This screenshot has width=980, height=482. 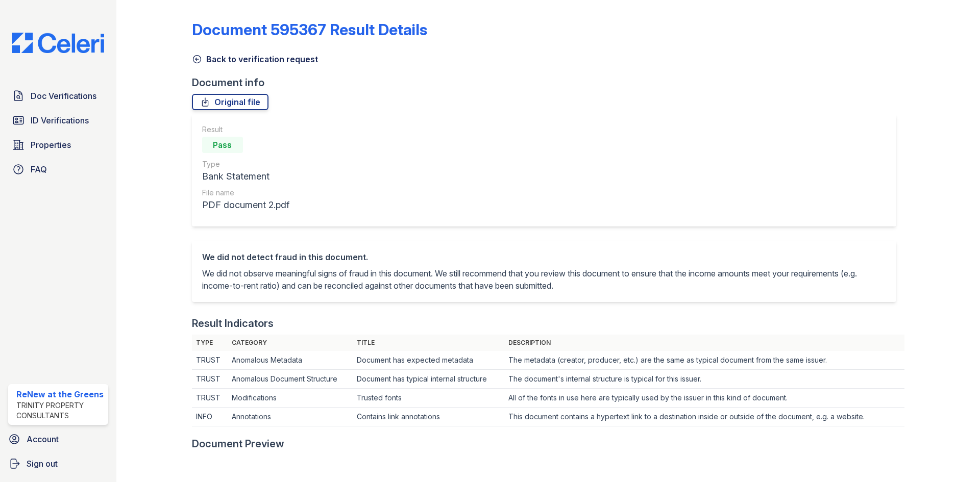 I want to click on p: We did not observe meaningful signs of fraud in this document. We still recommend that you review..., so click(x=544, y=279).